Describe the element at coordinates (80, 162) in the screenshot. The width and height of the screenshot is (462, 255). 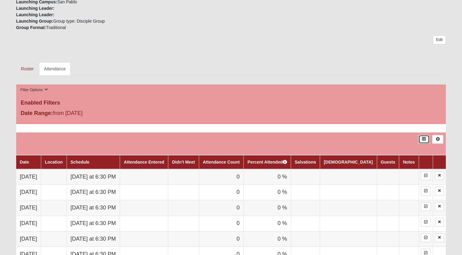
I see `a: Schedule` at that location.